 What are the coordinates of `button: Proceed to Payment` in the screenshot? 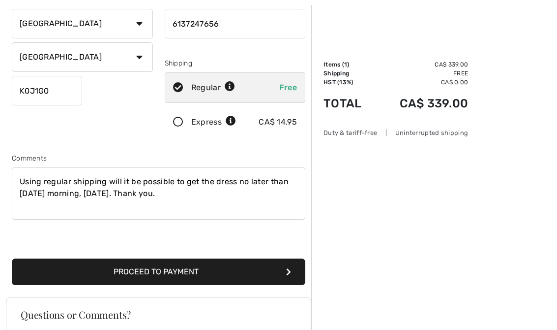 It's located at (158, 272).